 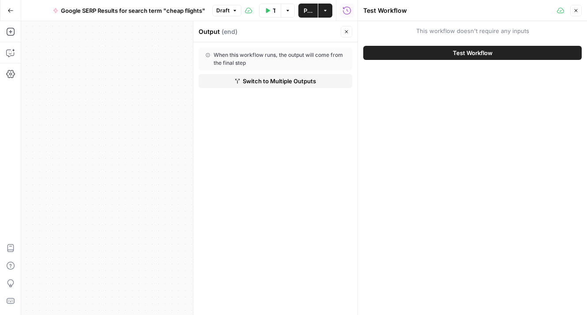 I want to click on span: Test Data, so click(x=274, y=11).